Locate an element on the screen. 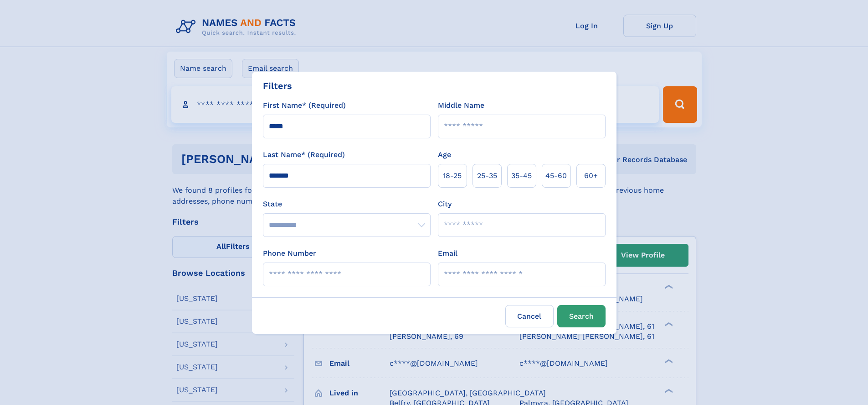 The height and width of the screenshot is (405, 868). button: Search is located at coordinates (582, 316).